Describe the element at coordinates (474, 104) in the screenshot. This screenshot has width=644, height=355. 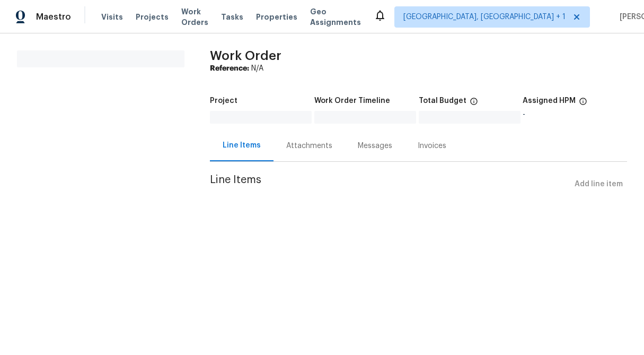
I see `span: The total cost of line items that have been proposed by Opendoor. This sum includes line items th...` at that location.